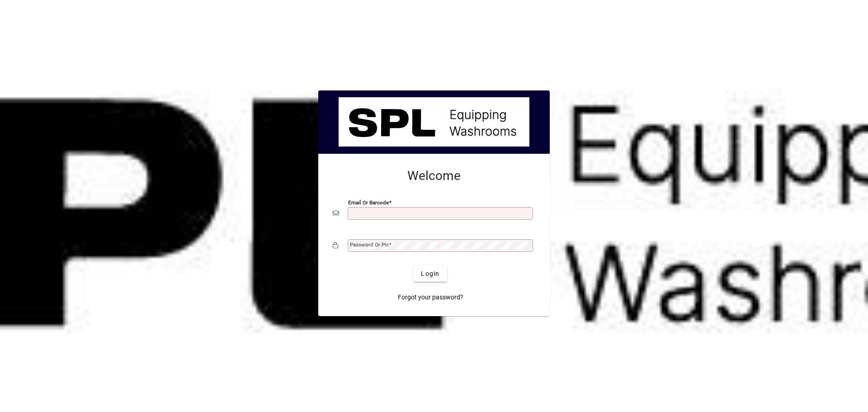 This screenshot has width=868, height=412. What do you see at coordinates (430, 274) in the screenshot?
I see `span: Login` at bounding box center [430, 274].